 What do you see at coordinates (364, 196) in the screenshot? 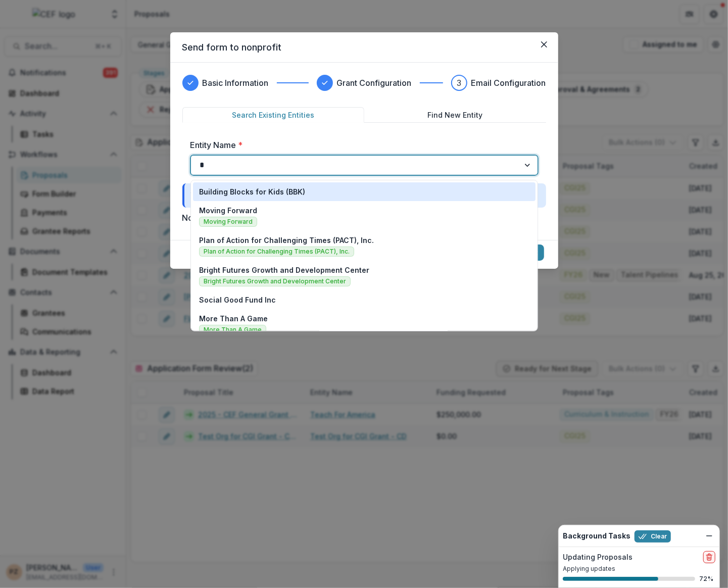
I see `div: Target Stage:` at bounding box center [364, 196].